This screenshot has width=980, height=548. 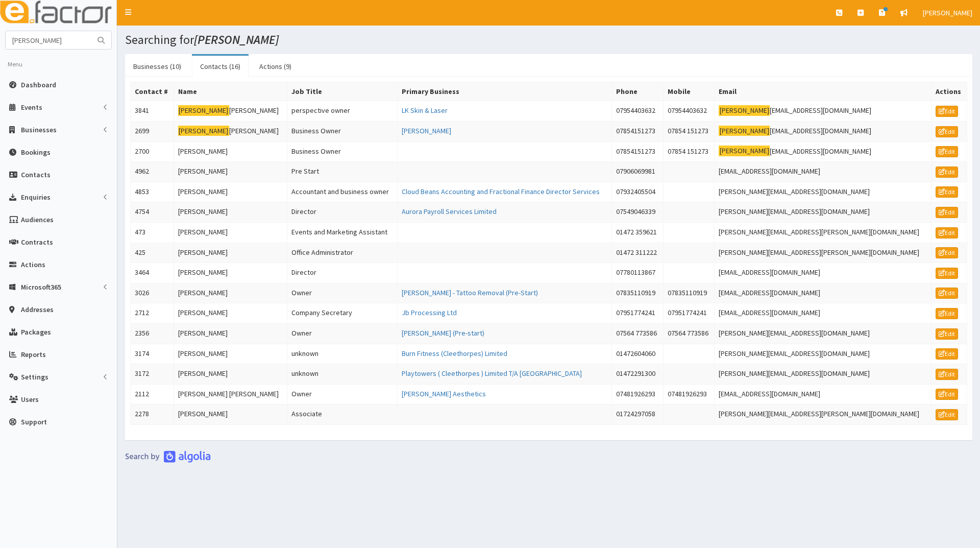 What do you see at coordinates (342, 414) in the screenshot?
I see `td: Associate` at bounding box center [342, 414].